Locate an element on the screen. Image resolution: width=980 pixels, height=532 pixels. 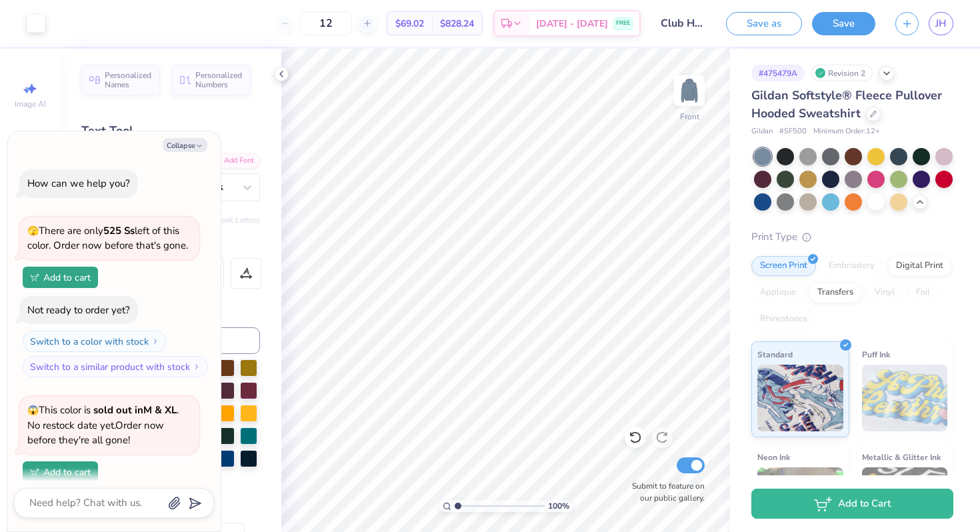
span: 100 % is located at coordinates (559, 506).